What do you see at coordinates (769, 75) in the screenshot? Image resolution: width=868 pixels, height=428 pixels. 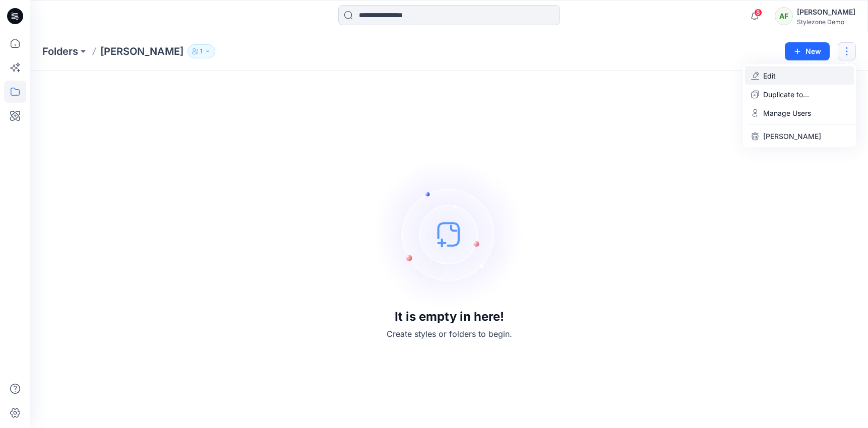 I see `p: Edit` at bounding box center [769, 75].